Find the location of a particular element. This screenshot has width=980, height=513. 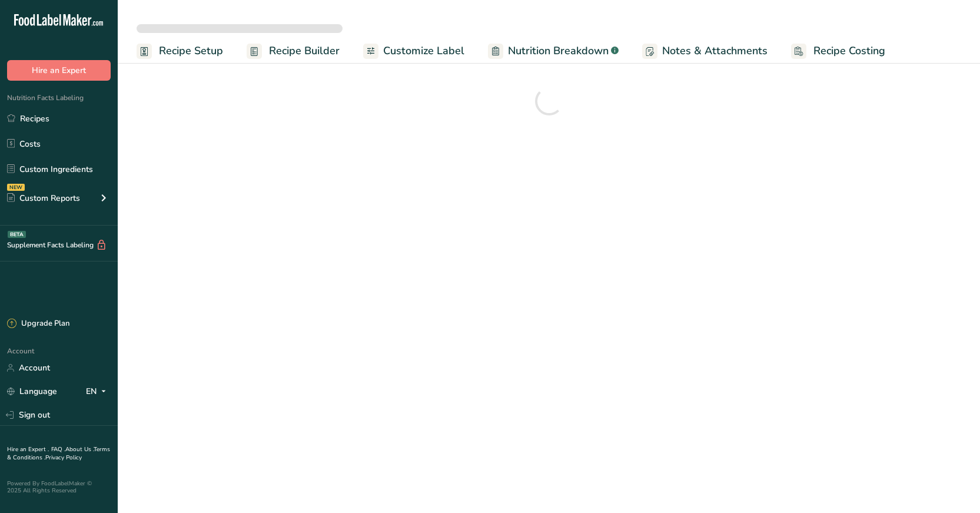

div: Powered By FoodLabelMaker © 2025 All Rights Reserved is located at coordinates (59, 487).